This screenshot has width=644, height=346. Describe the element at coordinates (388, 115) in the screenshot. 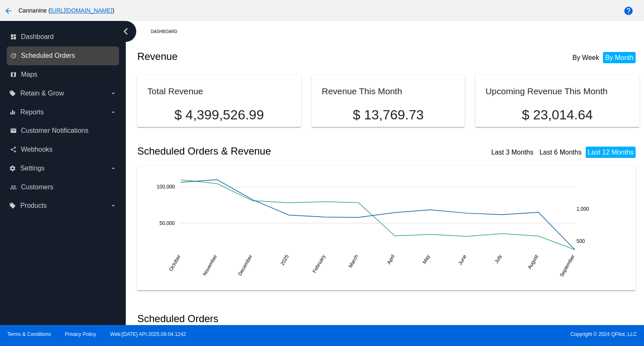

I see `p: $ 13,769.73` at that location.